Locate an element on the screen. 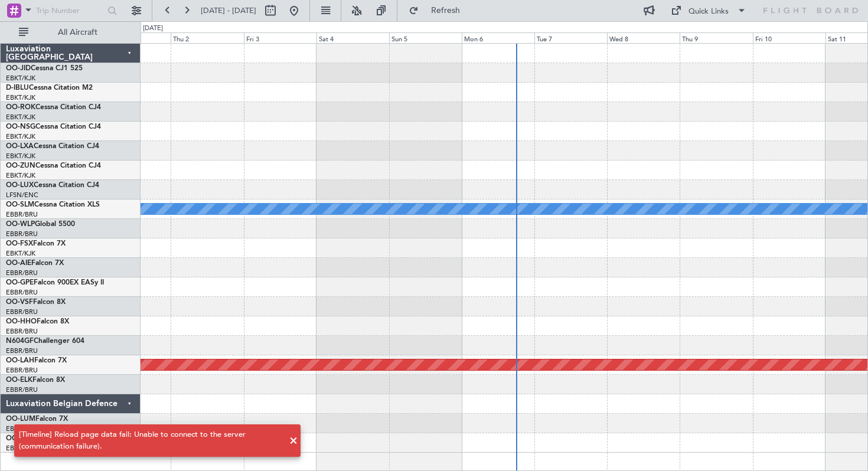 The width and height of the screenshot is (868, 471). span: OO-LUX is located at coordinates (20, 185).